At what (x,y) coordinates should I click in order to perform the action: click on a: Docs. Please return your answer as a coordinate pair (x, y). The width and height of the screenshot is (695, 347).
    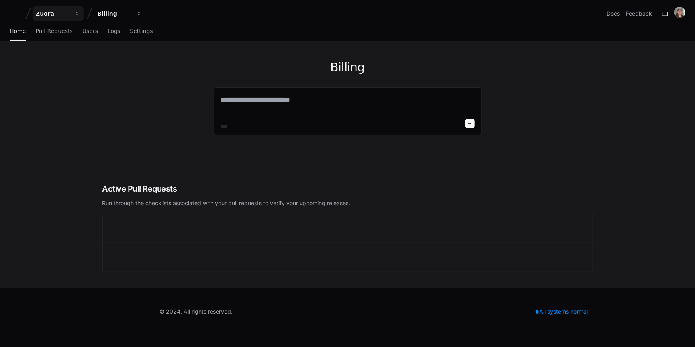
    Looking at the image, I should click on (613, 14).